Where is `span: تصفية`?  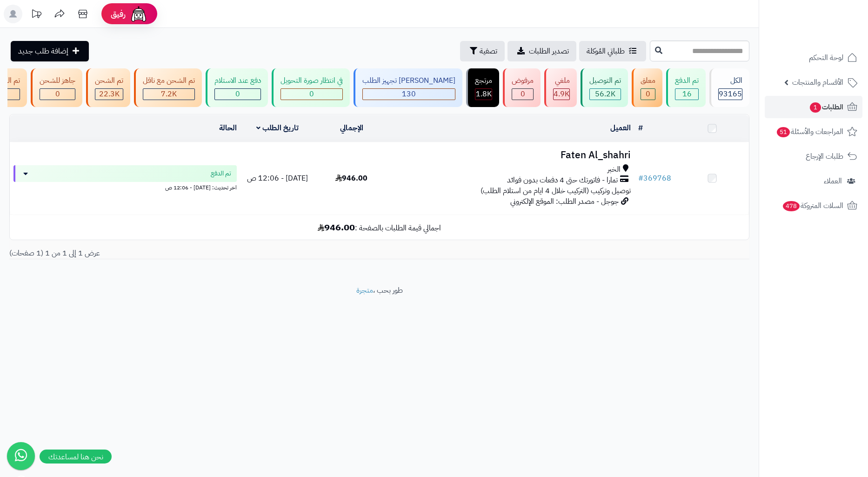
span: تصفية is located at coordinates (488, 51).